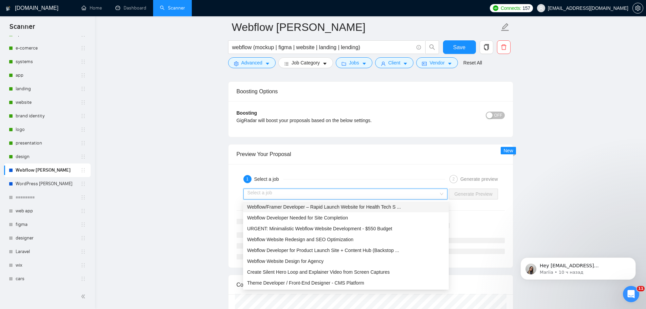 The width and height of the screenshot is (646, 309). Describe the element at coordinates (84, 297) in the screenshot. I see `span: double-left` at that location.